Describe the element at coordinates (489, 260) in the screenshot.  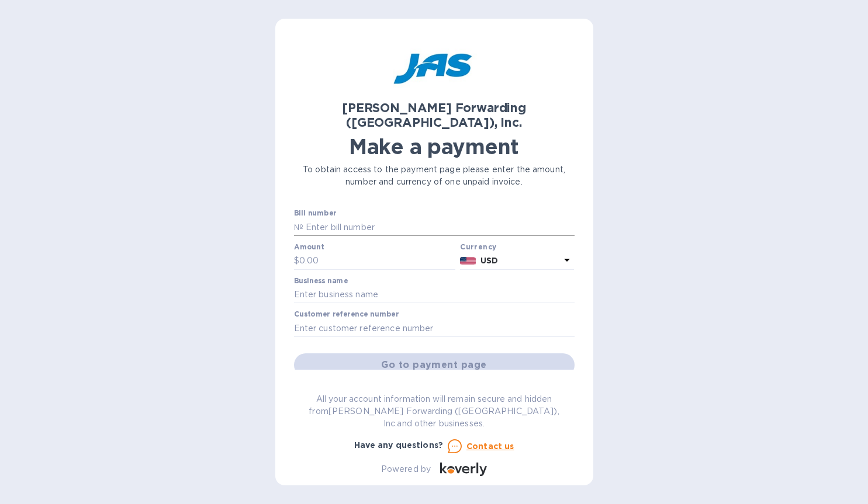
I see `b: USD` at that location.